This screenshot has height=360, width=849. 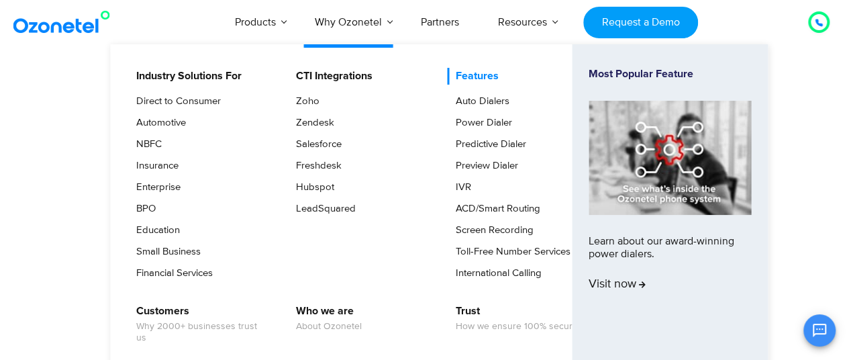 I want to click on a: NBFC, so click(x=146, y=144).